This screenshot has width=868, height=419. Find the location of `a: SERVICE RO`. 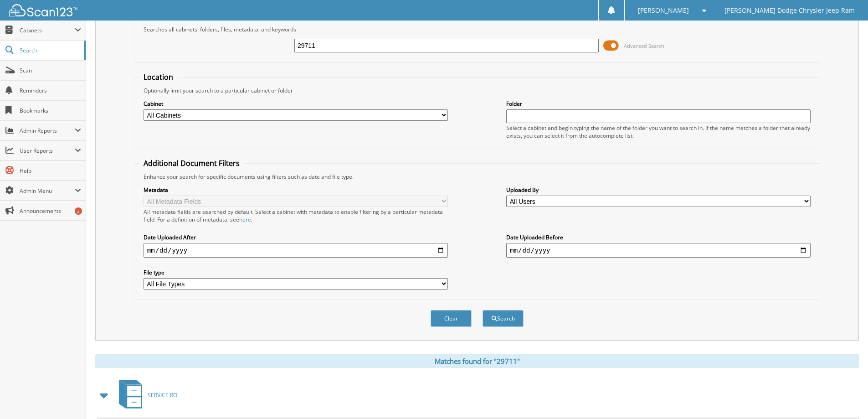

a: SERVICE RO is located at coordinates (145, 395).